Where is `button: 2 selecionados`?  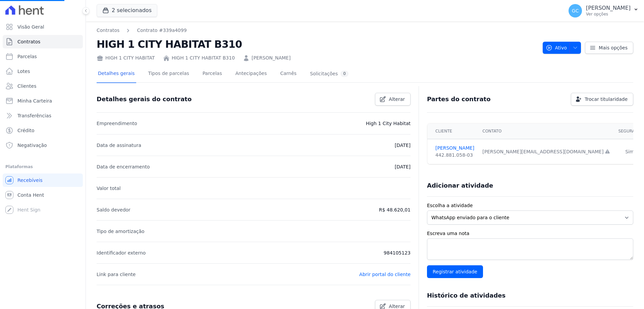
button: 2 selecionados is located at coordinates (127, 11).